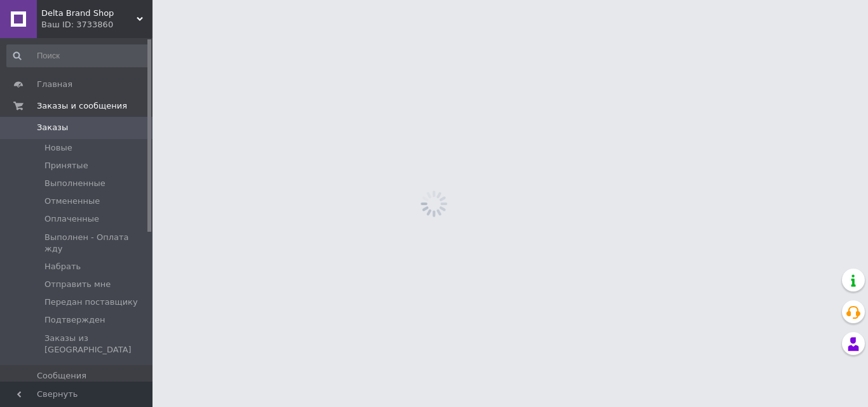 The image size is (868, 407). I want to click on span: Delta Brand Shop, so click(89, 13).